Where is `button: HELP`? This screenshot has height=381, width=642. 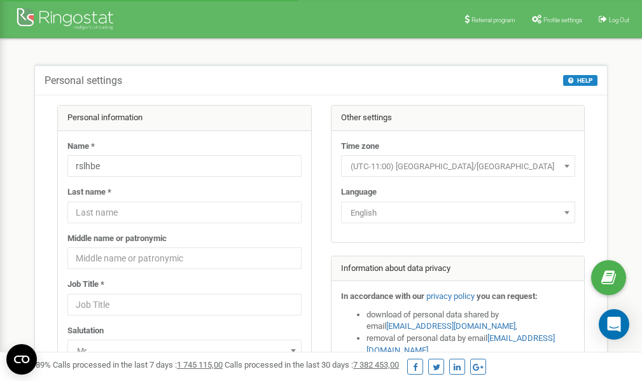 button: HELP is located at coordinates (580, 80).